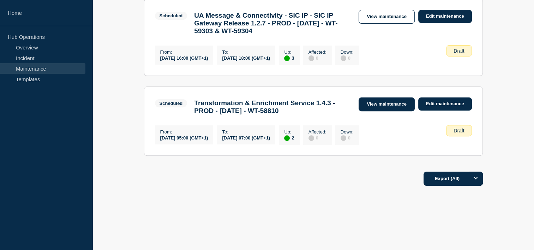  What do you see at coordinates (289, 58) in the screenshot?
I see `div: 3` at bounding box center [289, 58].